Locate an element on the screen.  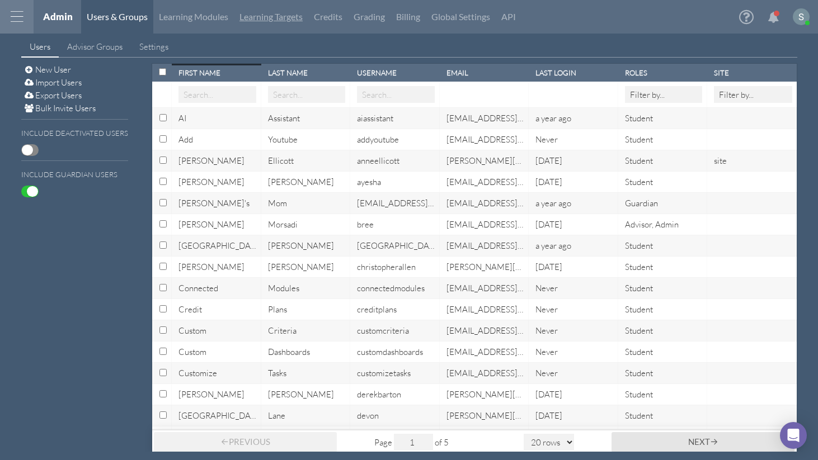
input: Select row with id:select-all is located at coordinates (162, 72).